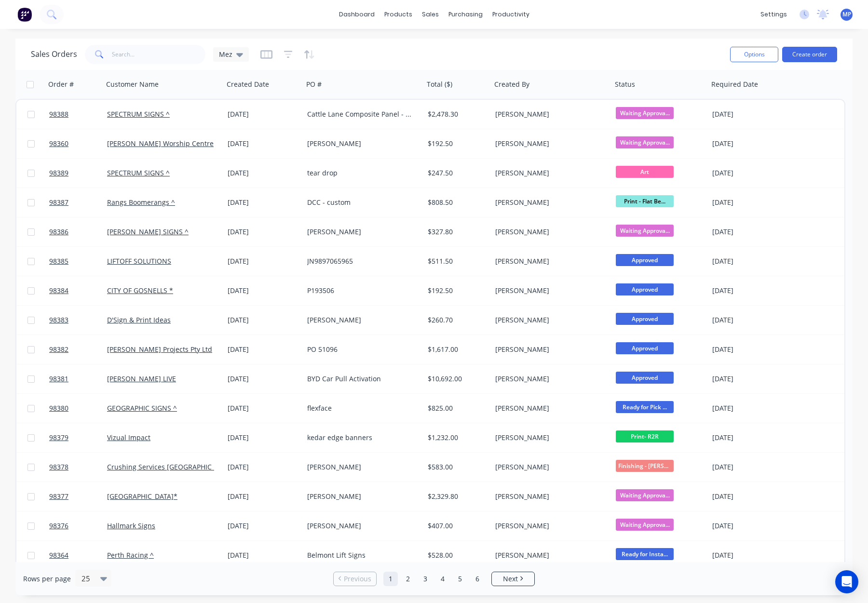  What do you see at coordinates (755, 54) in the screenshot?
I see `button: Options` at bounding box center [755, 54].